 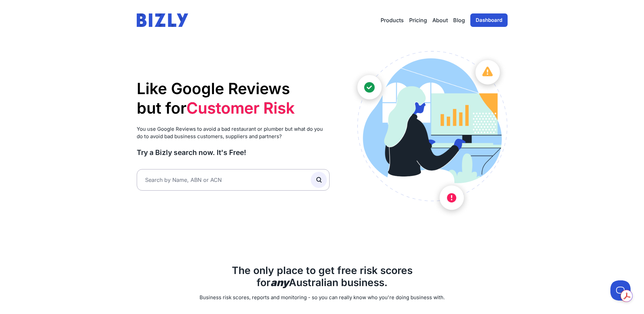 What do you see at coordinates (440, 20) in the screenshot?
I see `a: About` at bounding box center [440, 20].